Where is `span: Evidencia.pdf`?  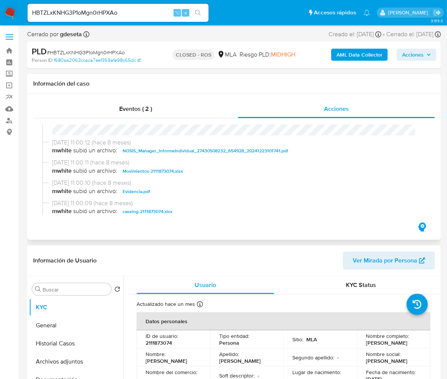 span: Evidencia.pdf is located at coordinates (136, 192).